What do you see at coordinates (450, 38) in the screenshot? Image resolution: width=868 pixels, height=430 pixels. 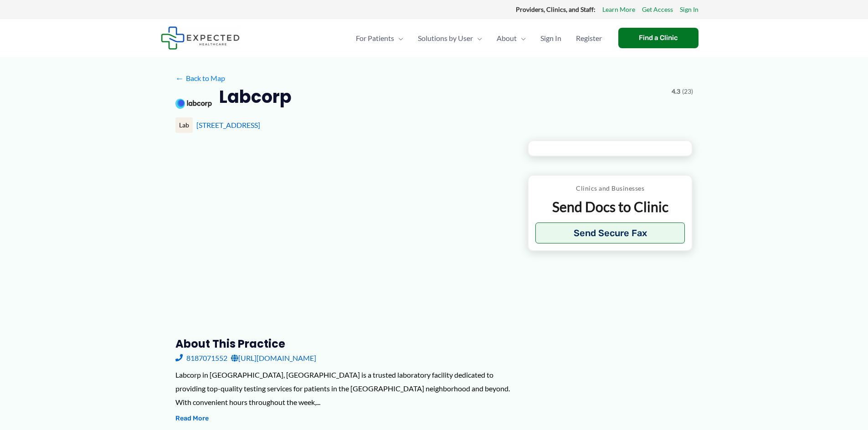 I see `a: Solutions by UserMenu Toggle` at bounding box center [450, 38].